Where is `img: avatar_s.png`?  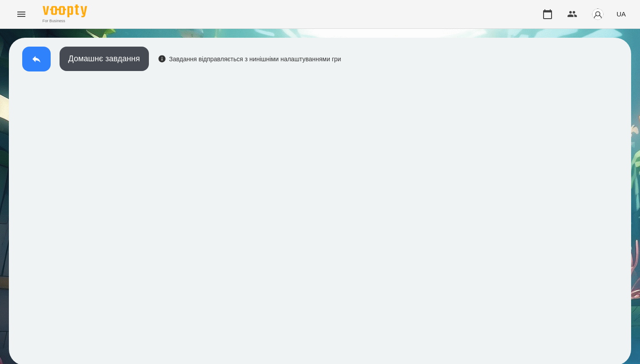 img: avatar_s.png is located at coordinates (598, 14).